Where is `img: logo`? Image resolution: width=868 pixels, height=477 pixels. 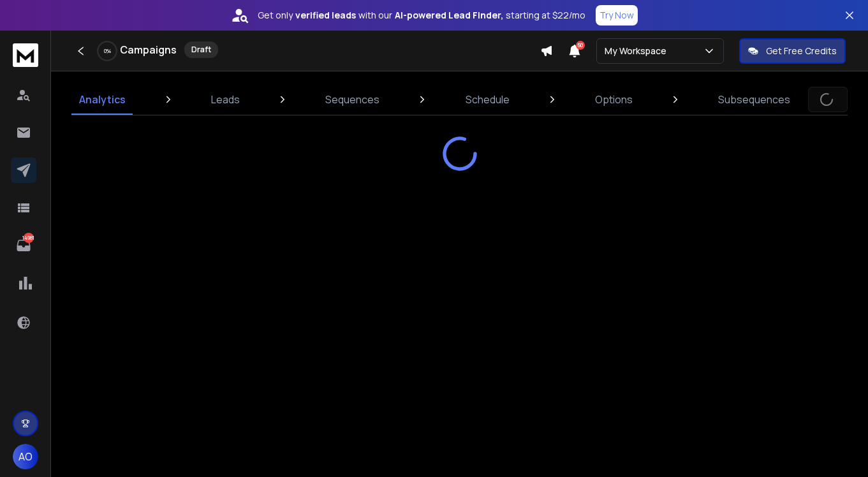
img: logo is located at coordinates (25, 55).